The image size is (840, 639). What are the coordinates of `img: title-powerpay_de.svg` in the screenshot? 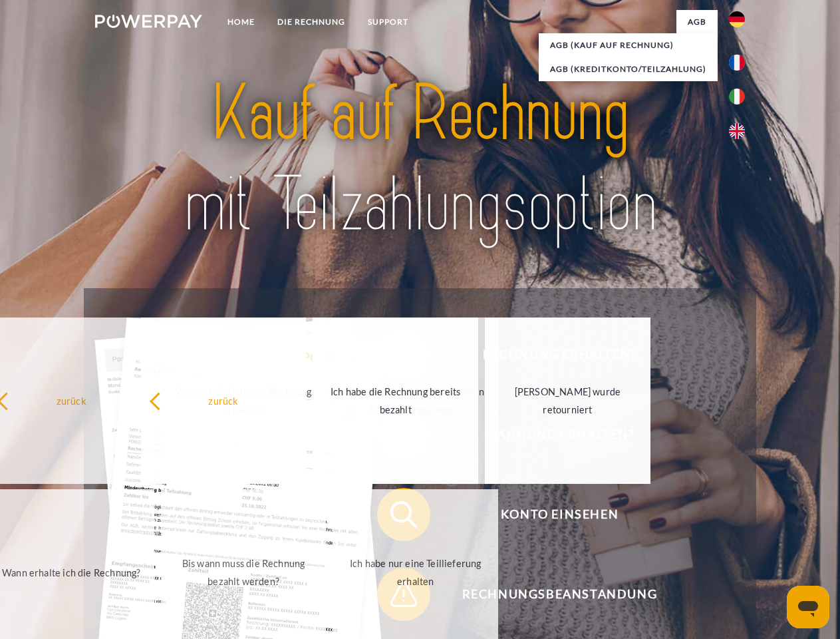 It's located at (420, 159).